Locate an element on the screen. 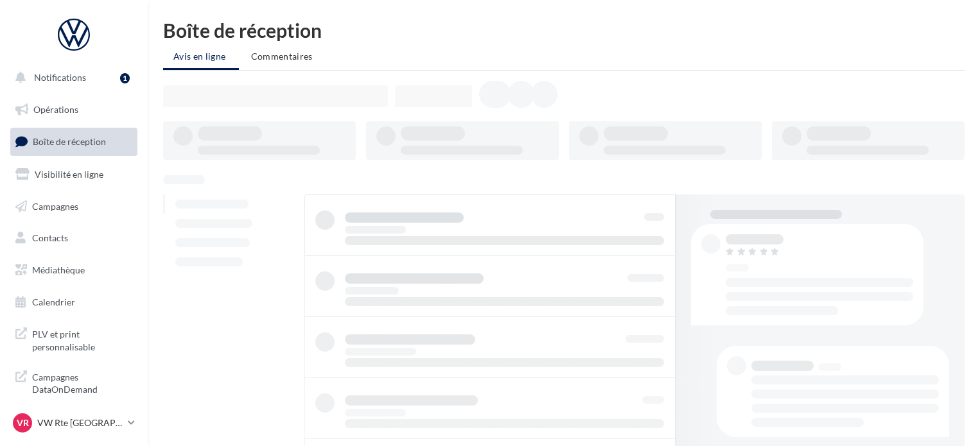 This screenshot has height=446, width=980. span: PLV et print personnalisable is located at coordinates (82, 339).